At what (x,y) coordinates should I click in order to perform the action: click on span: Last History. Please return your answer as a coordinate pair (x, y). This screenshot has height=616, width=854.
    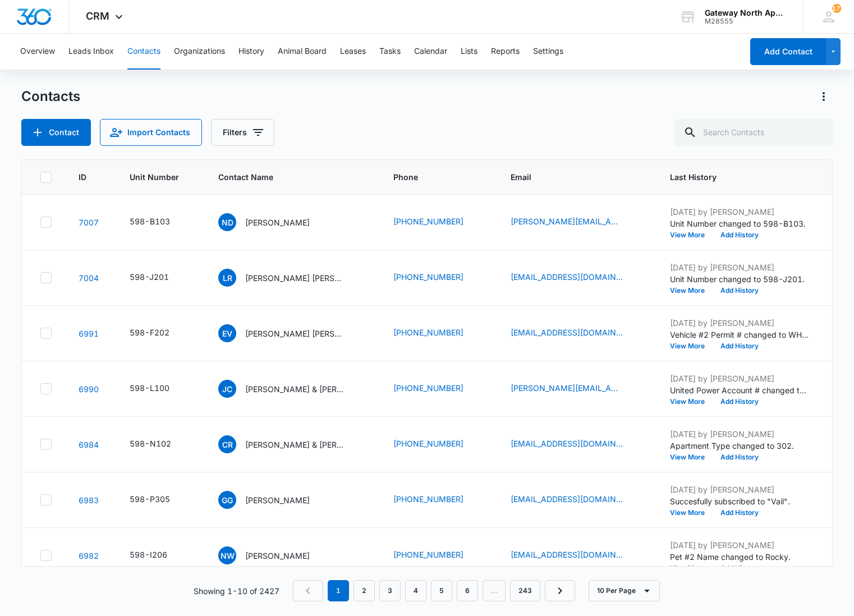
    Looking at the image, I should click on (732, 176).